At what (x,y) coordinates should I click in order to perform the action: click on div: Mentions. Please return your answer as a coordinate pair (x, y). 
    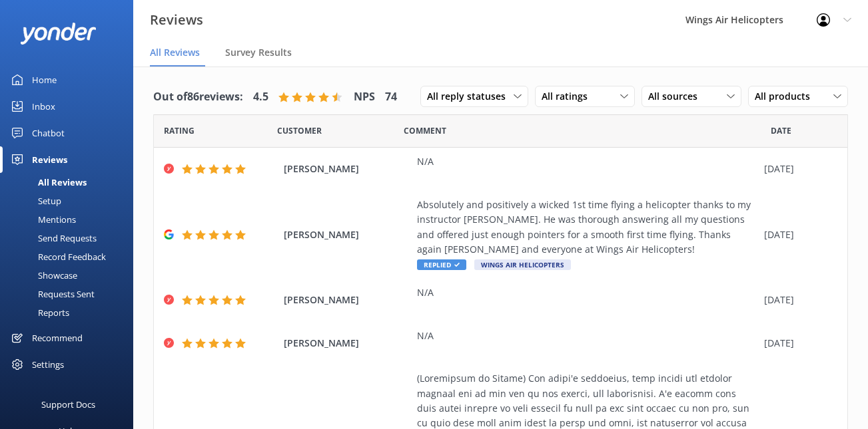
    Looking at the image, I should click on (42, 220).